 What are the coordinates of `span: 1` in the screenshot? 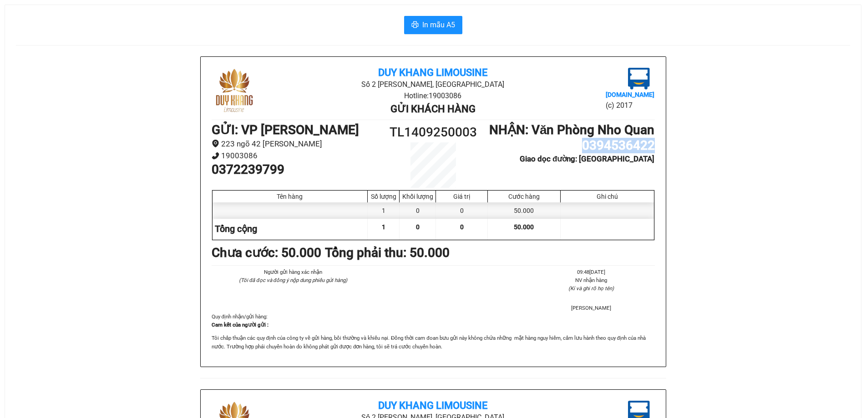 It's located at (384, 227).